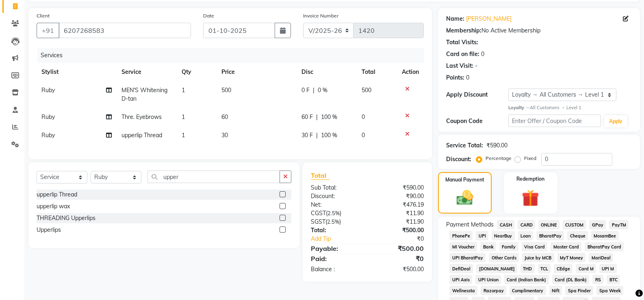 The image size is (644, 300). I want to click on img: _cash.svg, so click(465, 197).